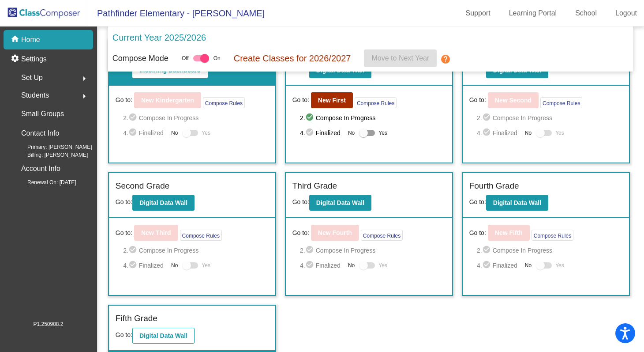 The height and width of the screenshot is (352, 644). Describe the element at coordinates (32, 78) in the screenshot. I see `span: Set Up` at that location.